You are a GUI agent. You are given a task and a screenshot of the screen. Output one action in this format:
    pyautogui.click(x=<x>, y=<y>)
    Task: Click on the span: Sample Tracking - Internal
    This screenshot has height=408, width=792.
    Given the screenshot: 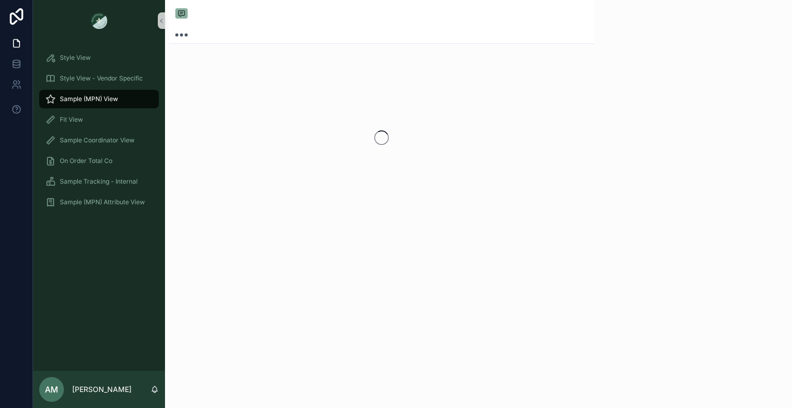 What is the action you would take?
    pyautogui.click(x=98, y=181)
    